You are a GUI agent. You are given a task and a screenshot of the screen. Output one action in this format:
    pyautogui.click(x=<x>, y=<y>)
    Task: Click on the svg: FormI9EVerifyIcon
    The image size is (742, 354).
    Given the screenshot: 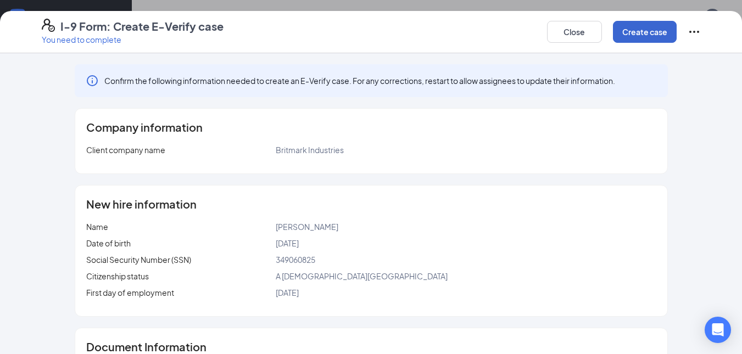 What is the action you would take?
    pyautogui.click(x=48, y=25)
    